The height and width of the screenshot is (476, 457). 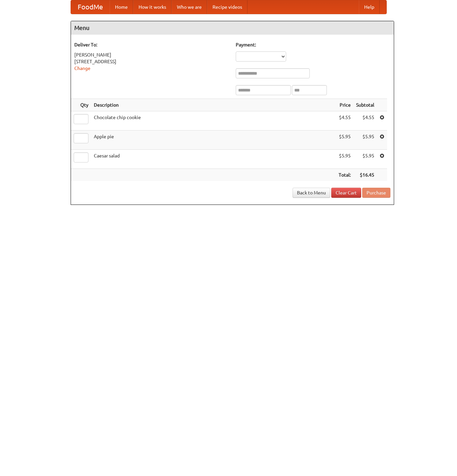 What do you see at coordinates (227, 7) in the screenshot?
I see `a: Recipe videos` at bounding box center [227, 7].